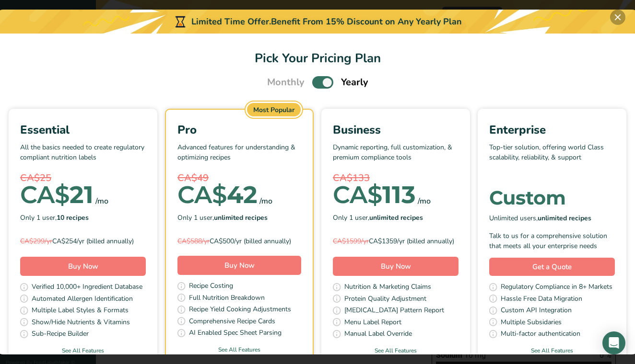 This screenshot has height=364, width=635. I want to click on div: 42, so click(217, 195).